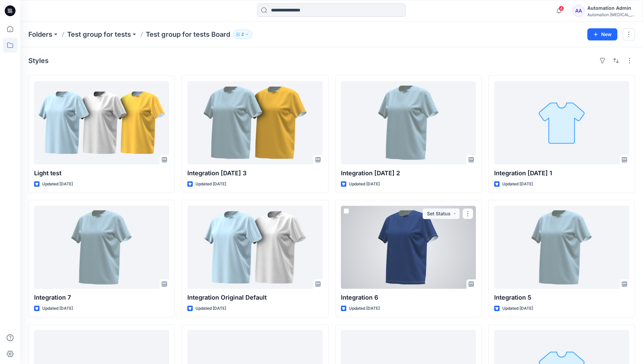 This screenshot has height=364, width=643. What do you see at coordinates (102, 173) in the screenshot?
I see `p: Light test` at bounding box center [102, 173].